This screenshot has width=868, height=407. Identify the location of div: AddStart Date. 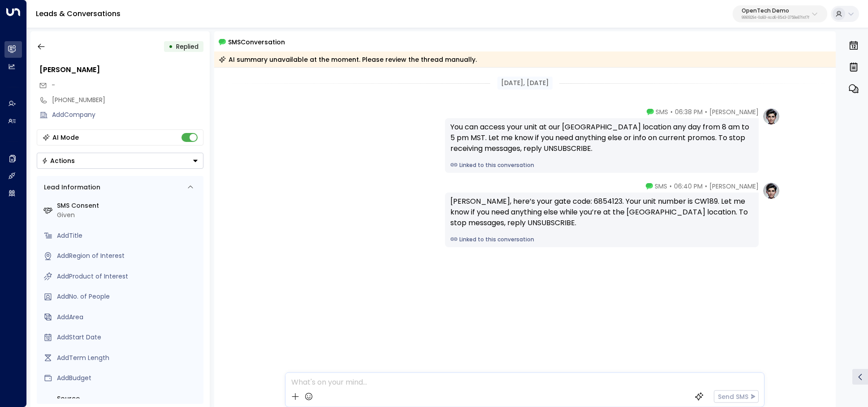
(128, 337).